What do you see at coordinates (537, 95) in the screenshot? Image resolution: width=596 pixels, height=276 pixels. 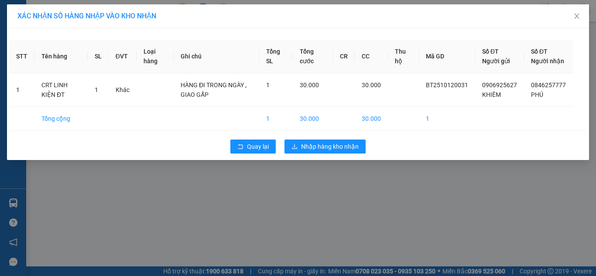 I see `span: PHÚ` at bounding box center [537, 95].